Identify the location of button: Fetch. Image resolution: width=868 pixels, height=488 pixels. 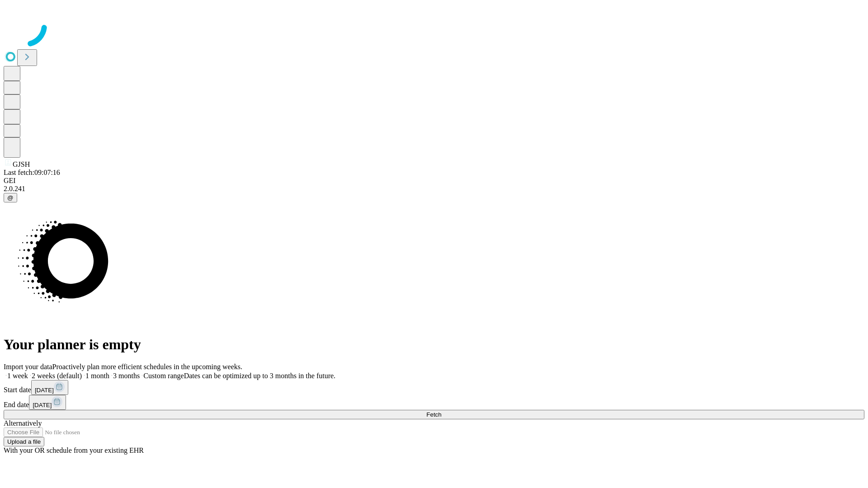
(434, 415).